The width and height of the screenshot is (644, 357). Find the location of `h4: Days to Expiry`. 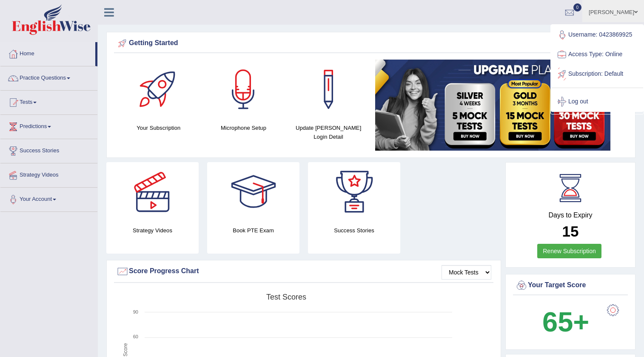

h4: Days to Expiry is located at coordinates (570, 215).